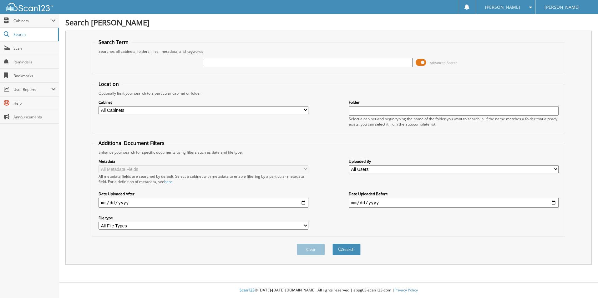  I want to click on label: Date Uploaded Before, so click(453, 194).